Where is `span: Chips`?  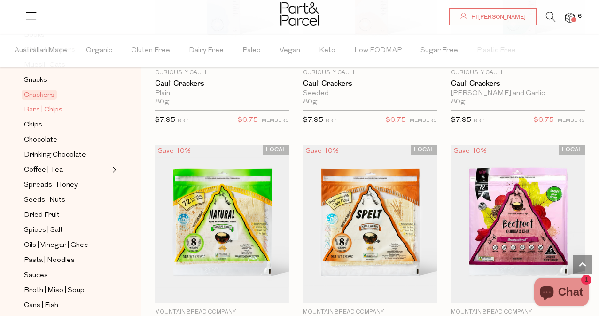 span: Chips is located at coordinates (33, 125).